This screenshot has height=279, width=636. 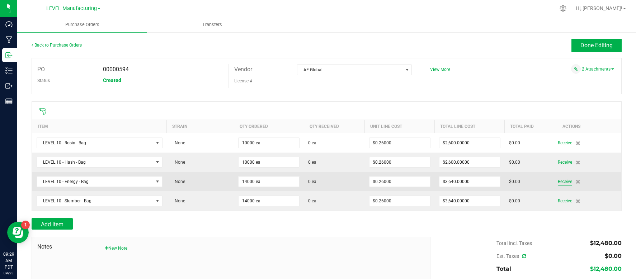 I want to click on a: Transfers, so click(x=212, y=25).